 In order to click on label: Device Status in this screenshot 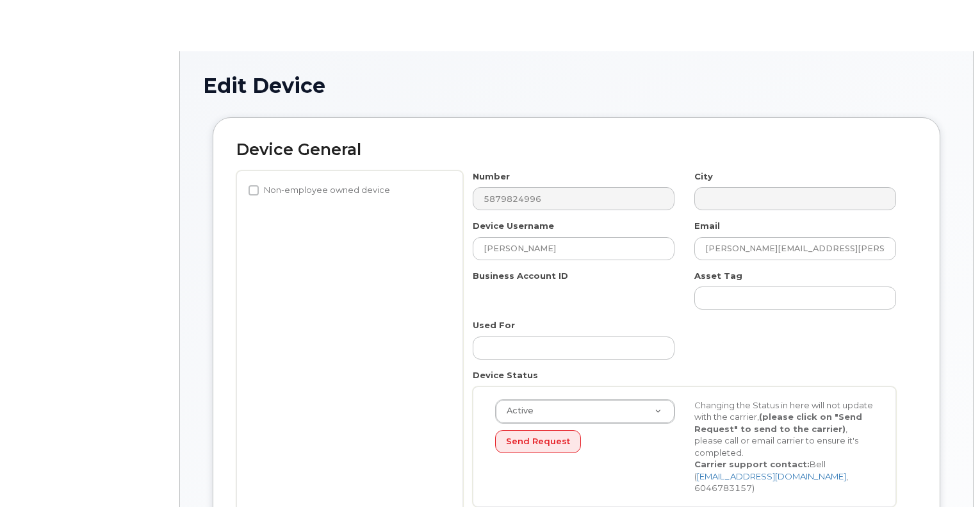, I will do `click(505, 375)`.